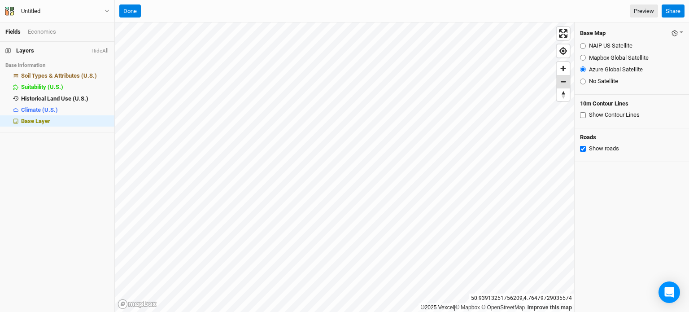 The height and width of the screenshot is (312, 689). Describe the element at coordinates (13, 31) in the screenshot. I see `a: Fields` at that location.